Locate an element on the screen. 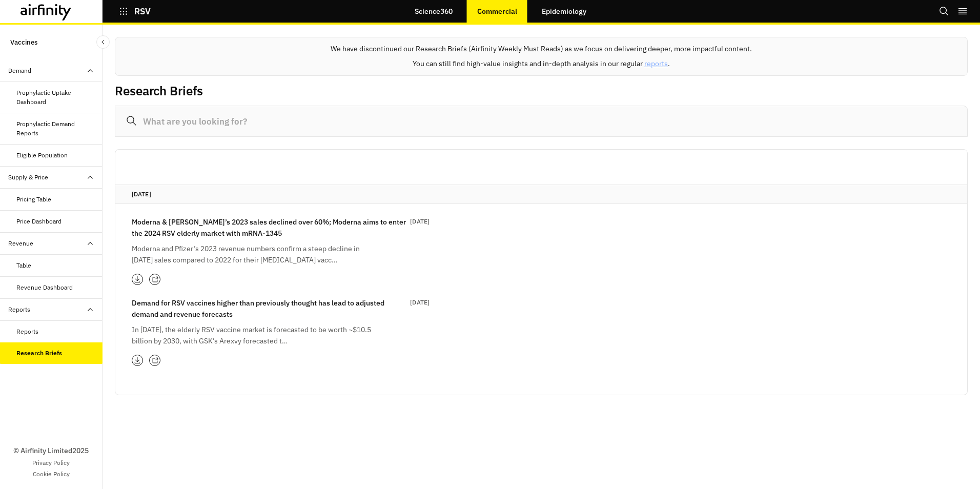  p: Demand for RSV vaccines higher than previously thought has lead to adjusted demand and revenue fo... is located at coordinates (271, 308).